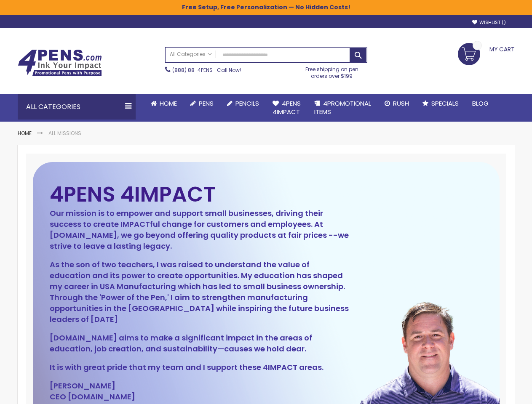 This screenshot has width=532, height=404. I want to click on span: Specials, so click(445, 103).